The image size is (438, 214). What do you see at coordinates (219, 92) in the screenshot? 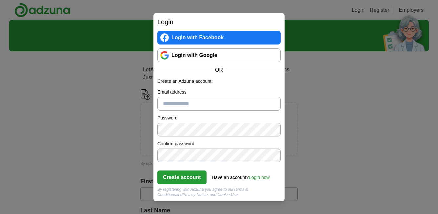
I see `label: Email address` at bounding box center [219, 92].